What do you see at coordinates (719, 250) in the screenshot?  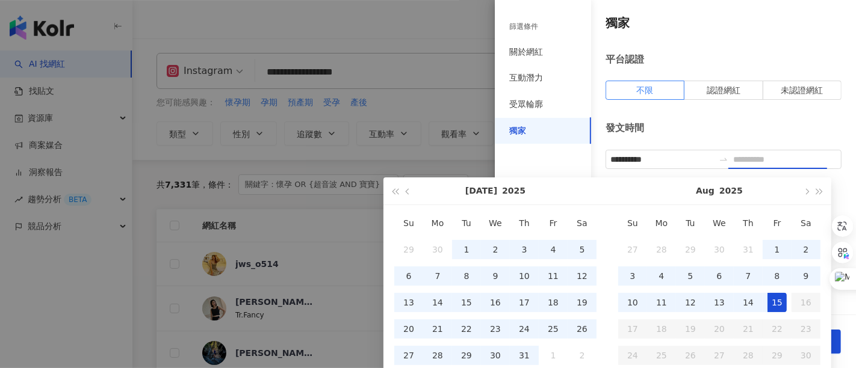 I see `td: 2025-07-30` at bounding box center [719, 250].